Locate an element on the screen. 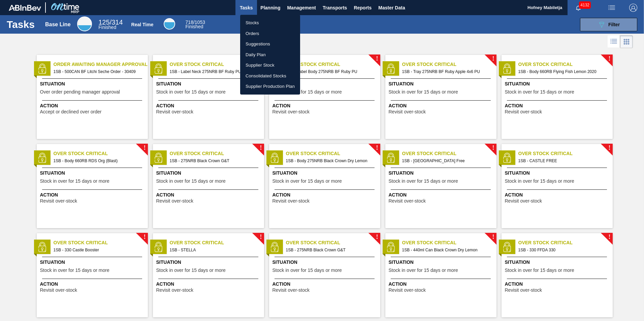  li: Supplier Stock is located at coordinates (270, 65).